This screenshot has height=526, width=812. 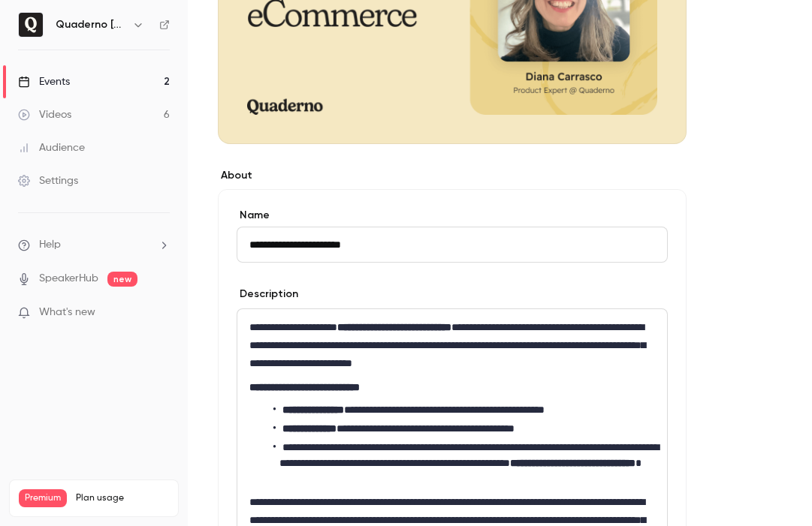 What do you see at coordinates (45, 115) in the screenshot?
I see `div: Videos` at bounding box center [45, 115].